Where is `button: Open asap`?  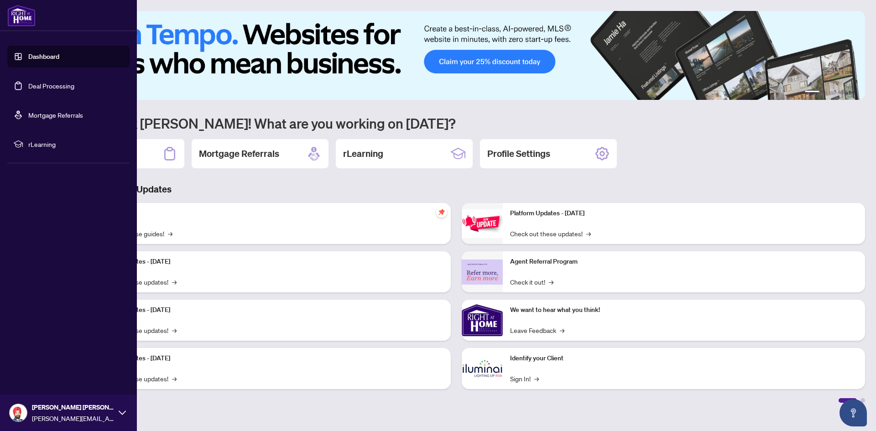 button: Open asap is located at coordinates (853, 413).